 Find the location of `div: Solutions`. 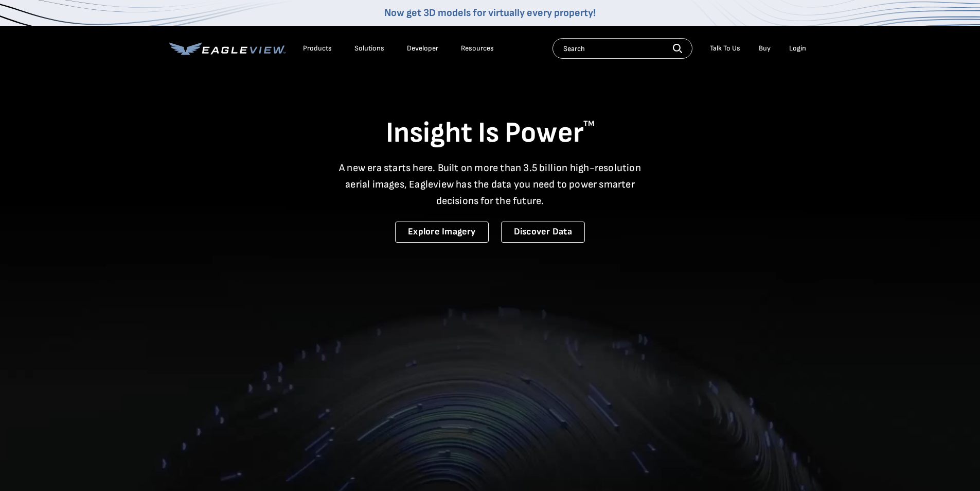

div: Solutions is located at coordinates (370, 49).